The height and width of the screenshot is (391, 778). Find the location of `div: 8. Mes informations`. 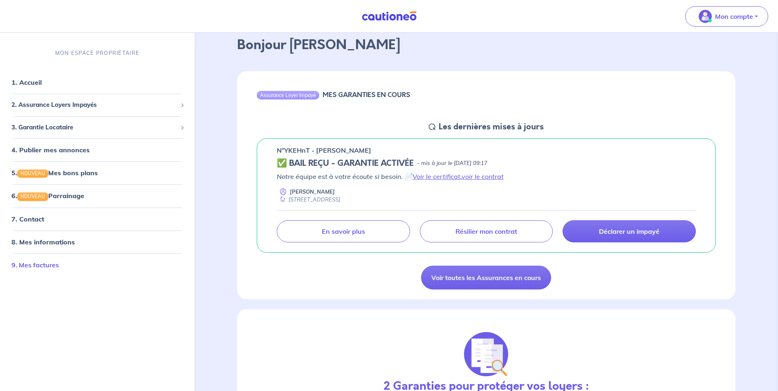

div: 8. Mes informations is located at coordinates (97, 241).